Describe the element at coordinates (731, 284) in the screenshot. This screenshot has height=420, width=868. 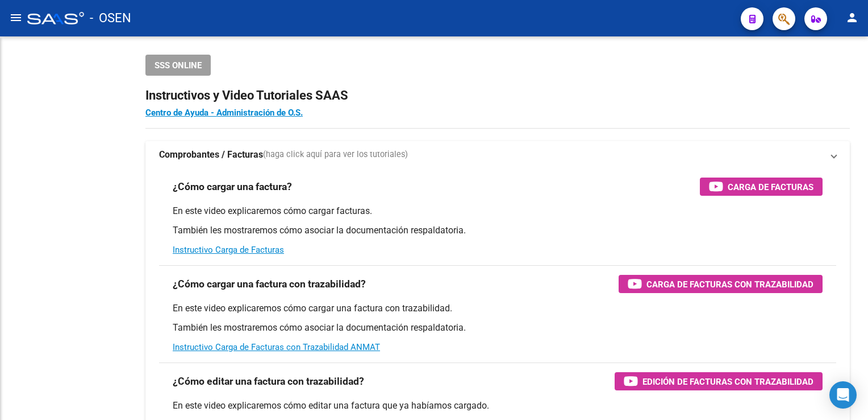
I see `span: Carga de Facturas con Trazabilidad` at that location.